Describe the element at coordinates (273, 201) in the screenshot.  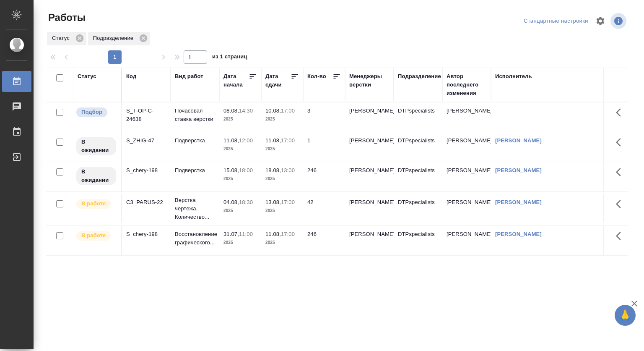
I see `p: 13.08,` at that location.